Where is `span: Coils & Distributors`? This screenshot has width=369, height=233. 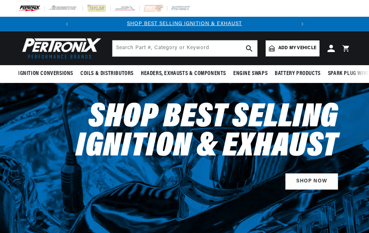
span: Coils & Distributors is located at coordinates (107, 73).